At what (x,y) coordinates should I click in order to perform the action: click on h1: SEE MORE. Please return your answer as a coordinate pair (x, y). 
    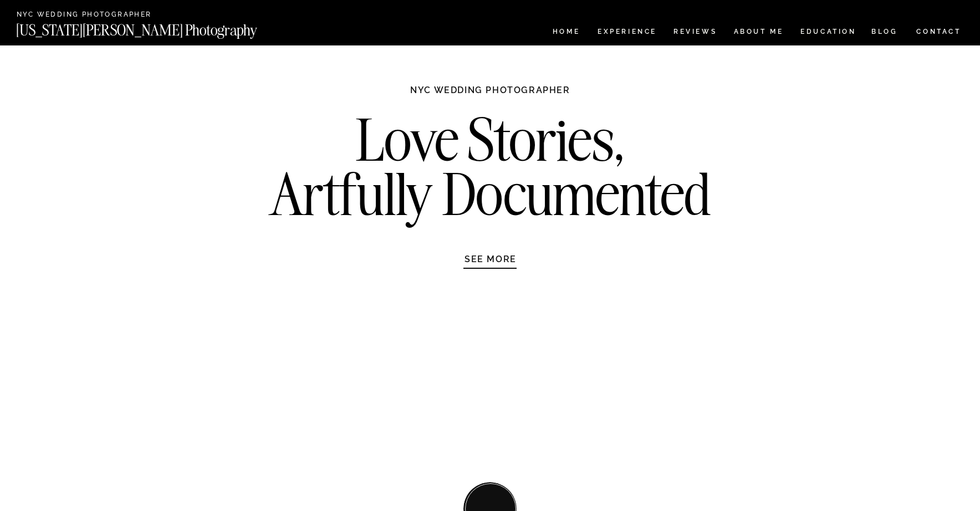
    Looking at the image, I should click on (490, 259).